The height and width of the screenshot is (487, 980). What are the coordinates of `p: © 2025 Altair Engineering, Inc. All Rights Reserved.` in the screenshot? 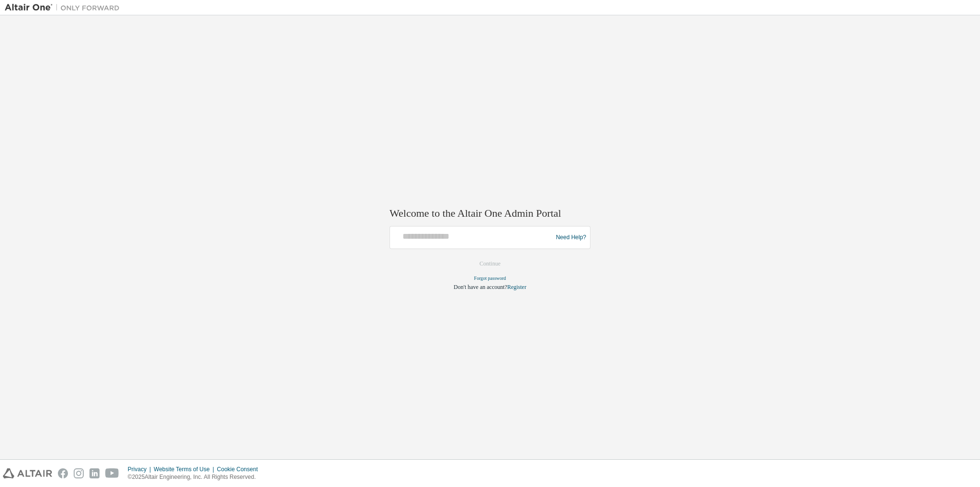 It's located at (196, 477).